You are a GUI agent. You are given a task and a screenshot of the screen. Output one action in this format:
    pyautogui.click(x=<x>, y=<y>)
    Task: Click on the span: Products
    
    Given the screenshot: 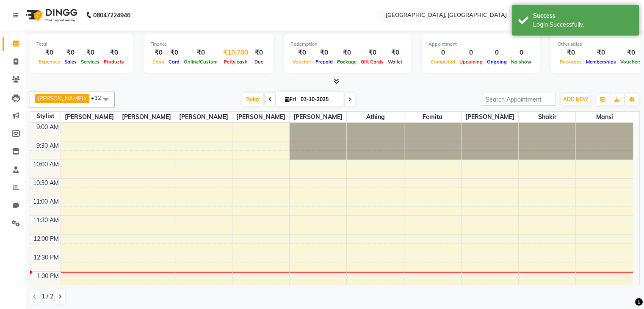 What is the action you would take?
    pyautogui.click(x=114, y=62)
    